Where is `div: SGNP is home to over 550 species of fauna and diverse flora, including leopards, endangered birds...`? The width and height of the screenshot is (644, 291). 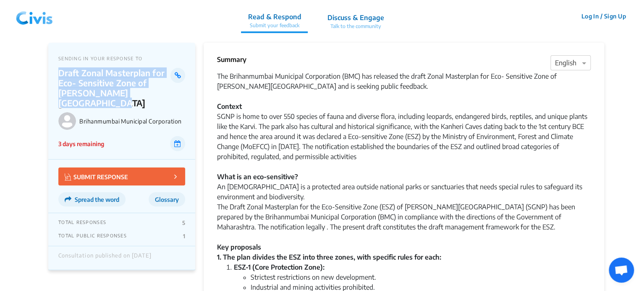 div: SGNP is home to over 550 species of fauna and diverse flora, including leopards, endangered birds... is located at coordinates (404, 187).